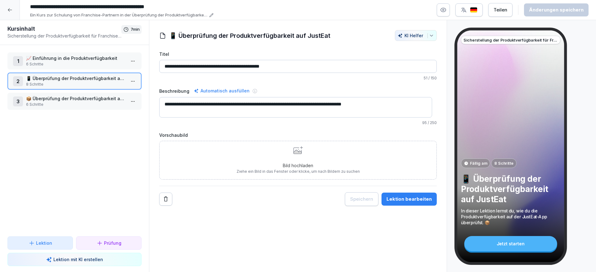  What do you see at coordinates (64, 29) in the screenshot?
I see `h1: Kursinhalt` at bounding box center [64, 29].